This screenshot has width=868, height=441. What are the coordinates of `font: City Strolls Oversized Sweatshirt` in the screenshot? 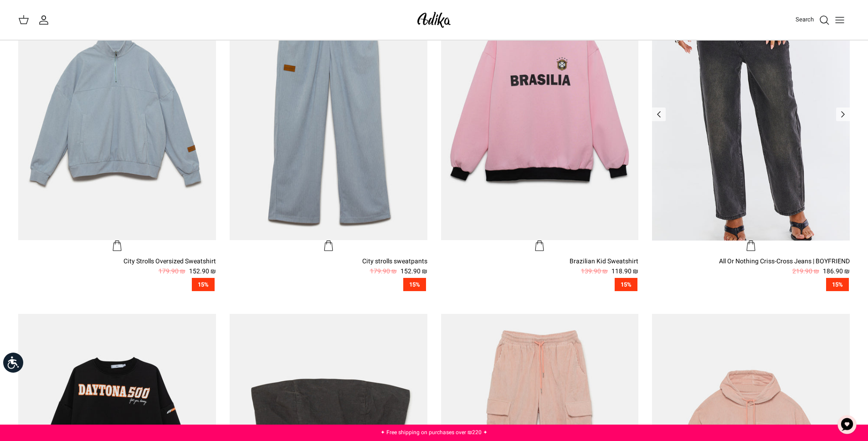 It's located at (169, 261).